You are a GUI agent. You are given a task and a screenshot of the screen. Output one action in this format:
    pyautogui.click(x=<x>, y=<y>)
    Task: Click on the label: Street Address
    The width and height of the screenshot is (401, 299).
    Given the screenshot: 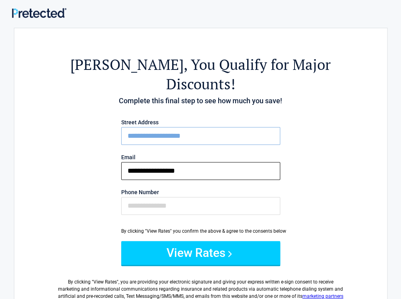 What is the action you would take?
    pyautogui.click(x=201, y=122)
    